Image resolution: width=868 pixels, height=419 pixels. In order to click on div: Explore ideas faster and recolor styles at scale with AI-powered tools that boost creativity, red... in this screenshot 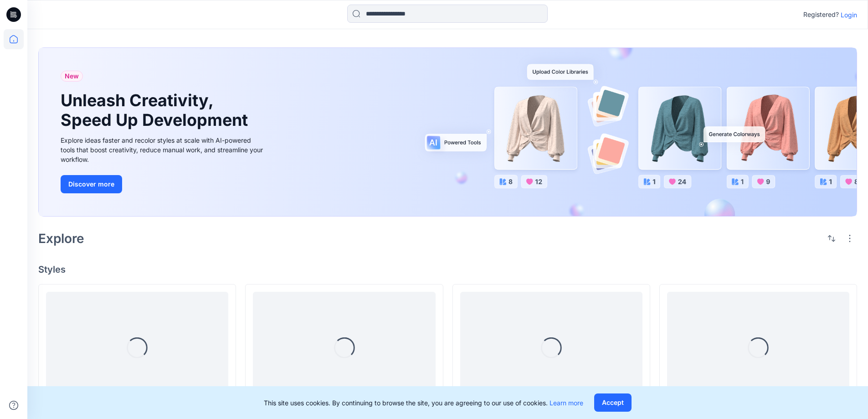, I will do `click(163, 150)`.